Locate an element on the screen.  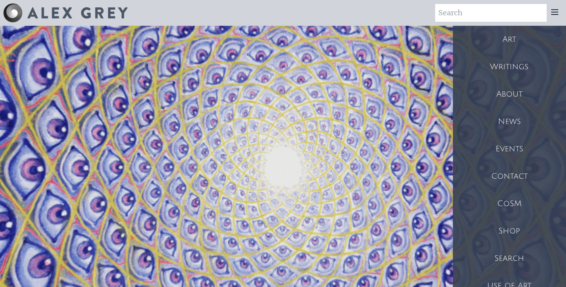
a: News is located at coordinates (510, 122).